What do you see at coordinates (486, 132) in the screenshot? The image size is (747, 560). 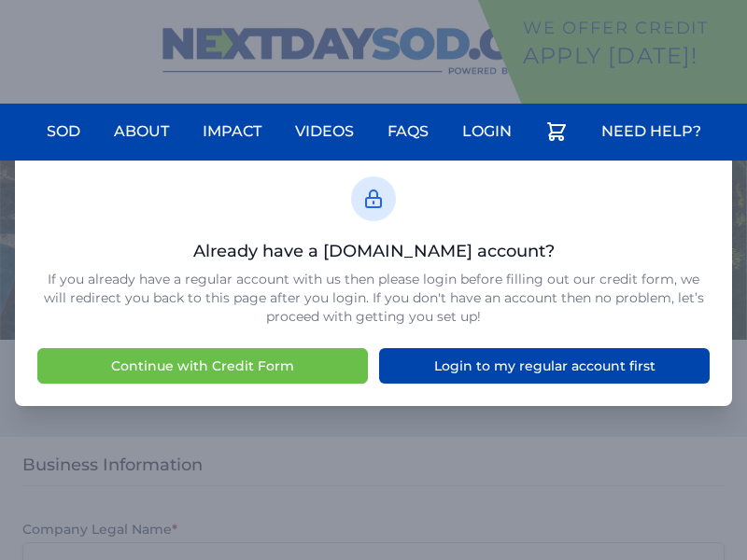 I see `a: Login` at bounding box center [486, 132].